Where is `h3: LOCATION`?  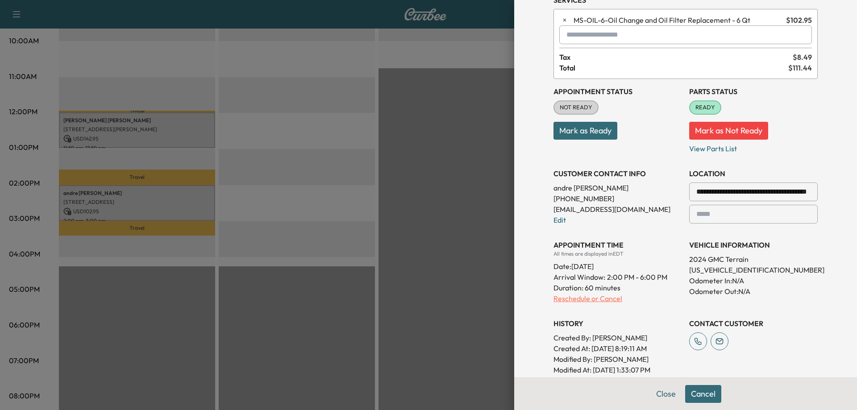
h3: LOCATION is located at coordinates (754, 174).